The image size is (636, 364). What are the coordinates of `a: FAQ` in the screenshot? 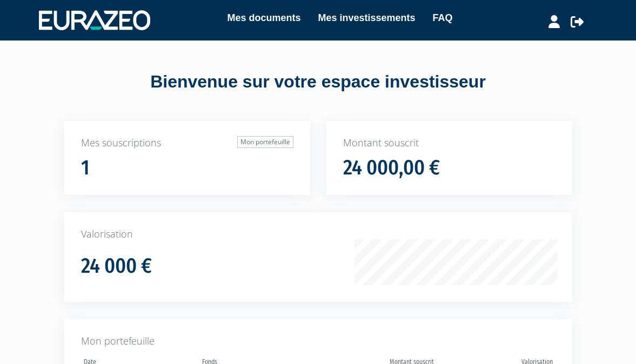 It's located at (443, 18).